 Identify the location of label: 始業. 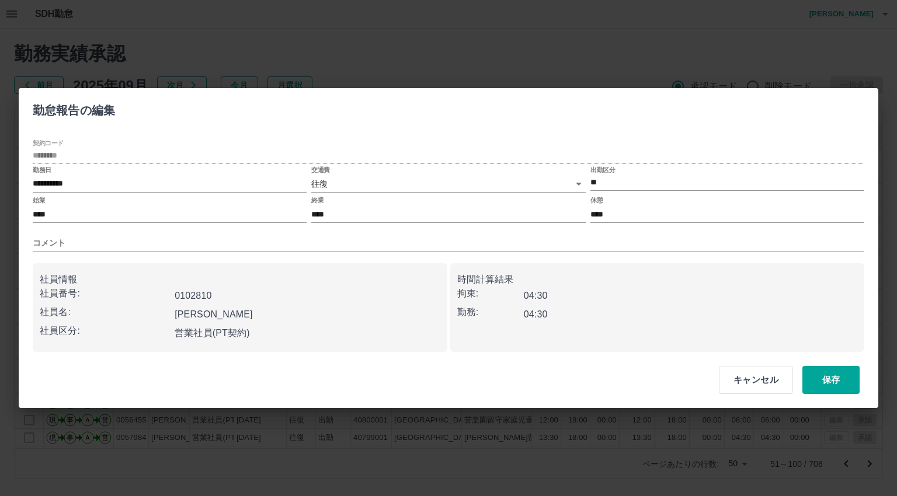
(39, 200).